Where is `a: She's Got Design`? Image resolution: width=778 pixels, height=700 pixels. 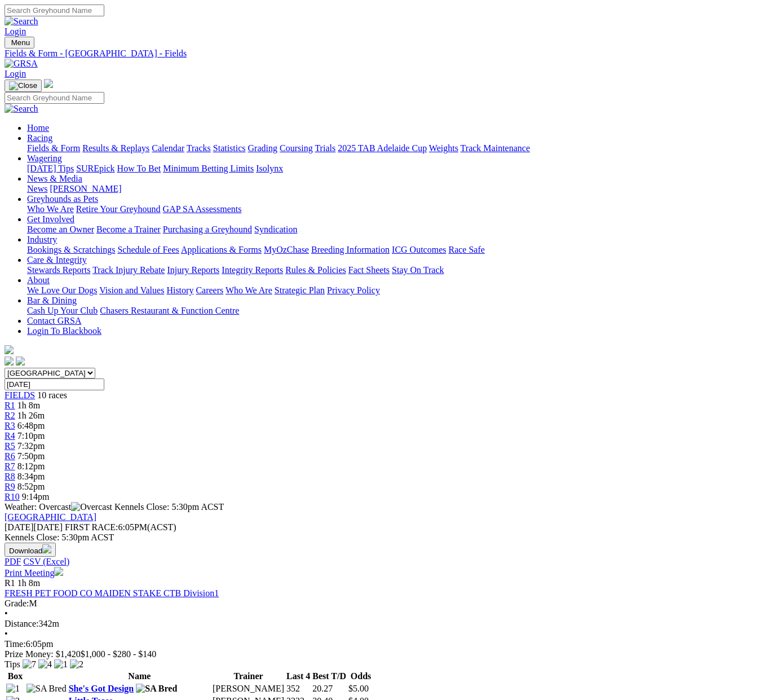
a: She's Got Design is located at coordinates (101, 688).